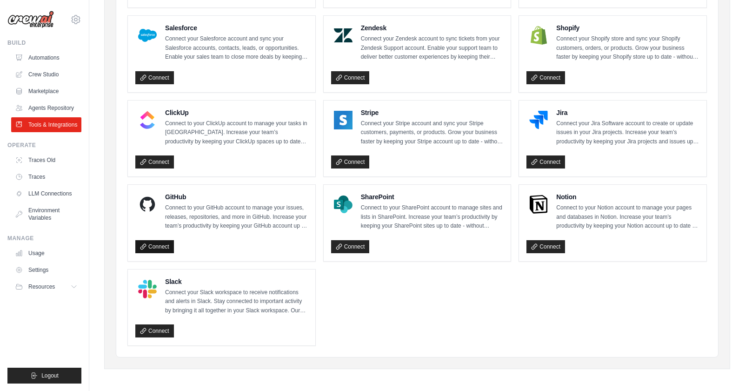 The height and width of the screenshot is (391, 745). I want to click on h4: GitHub, so click(236, 197).